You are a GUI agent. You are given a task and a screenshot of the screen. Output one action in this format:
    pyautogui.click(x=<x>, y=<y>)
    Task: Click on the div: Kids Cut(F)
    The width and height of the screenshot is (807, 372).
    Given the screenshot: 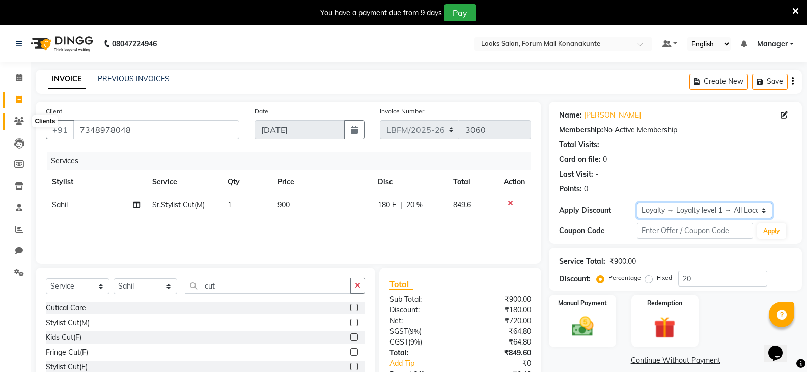 What is the action you would take?
    pyautogui.click(x=64, y=337)
    